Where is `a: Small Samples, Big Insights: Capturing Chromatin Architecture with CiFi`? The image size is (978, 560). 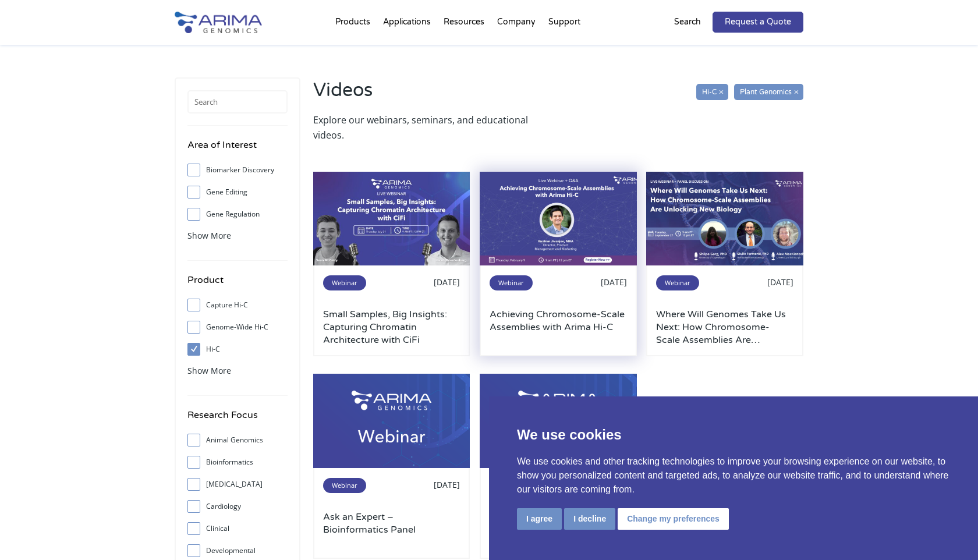 a: Small Samples, Big Insights: Capturing Chromatin Architecture with CiFi is located at coordinates (392, 327).